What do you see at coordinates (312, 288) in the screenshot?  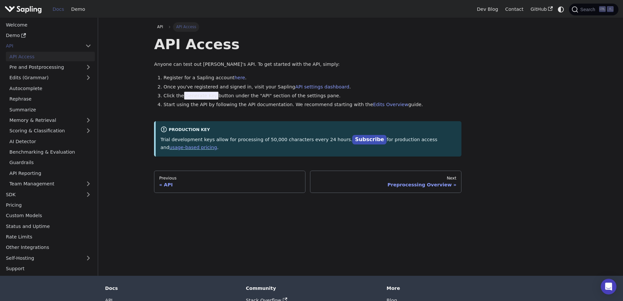 I see `div: Community` at bounding box center [312, 288].